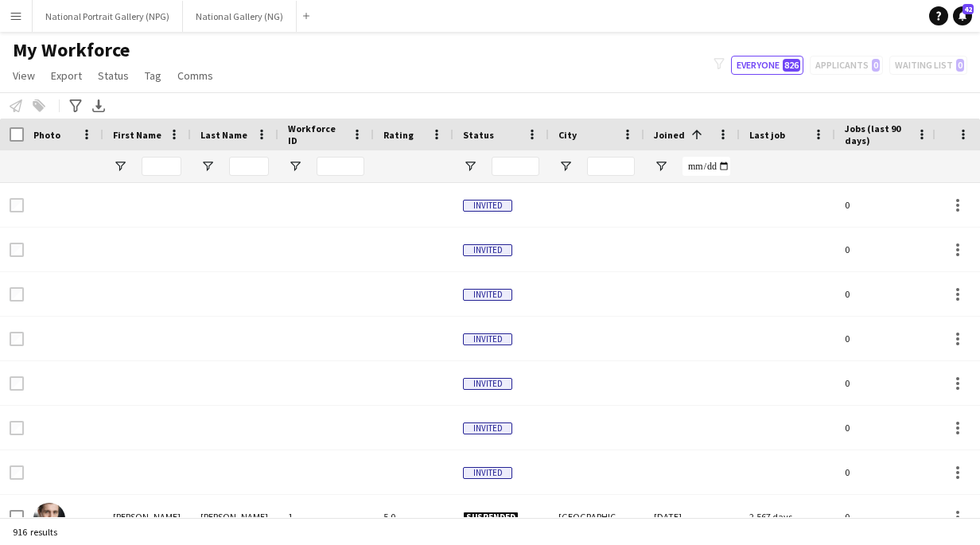 The width and height of the screenshot is (980, 545). Describe the element at coordinates (223, 134) in the screenshot. I see `span: Last Name` at that location.